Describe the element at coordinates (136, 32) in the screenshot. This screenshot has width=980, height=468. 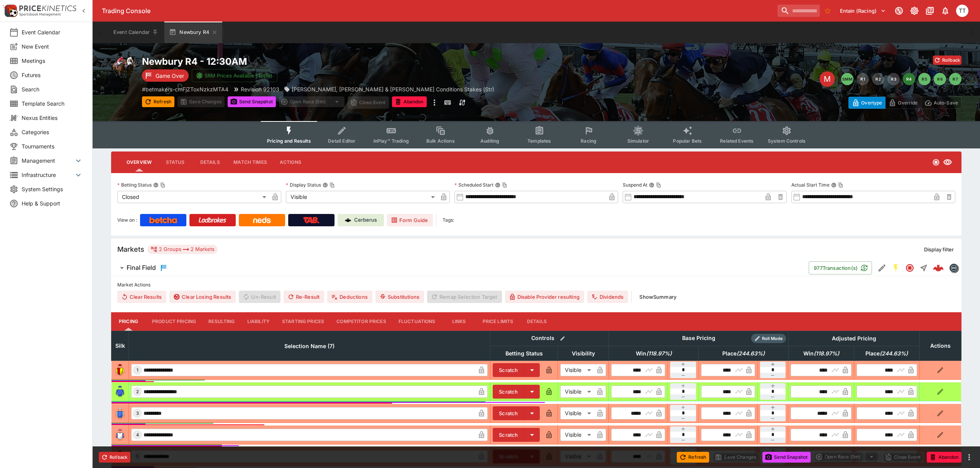
I see `button: Event Calendar` at that location.